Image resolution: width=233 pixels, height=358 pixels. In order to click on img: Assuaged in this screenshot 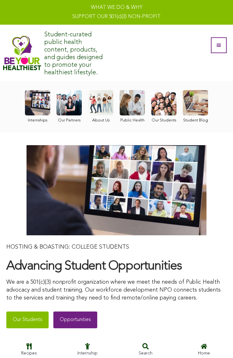, I will do `click(22, 53)`.